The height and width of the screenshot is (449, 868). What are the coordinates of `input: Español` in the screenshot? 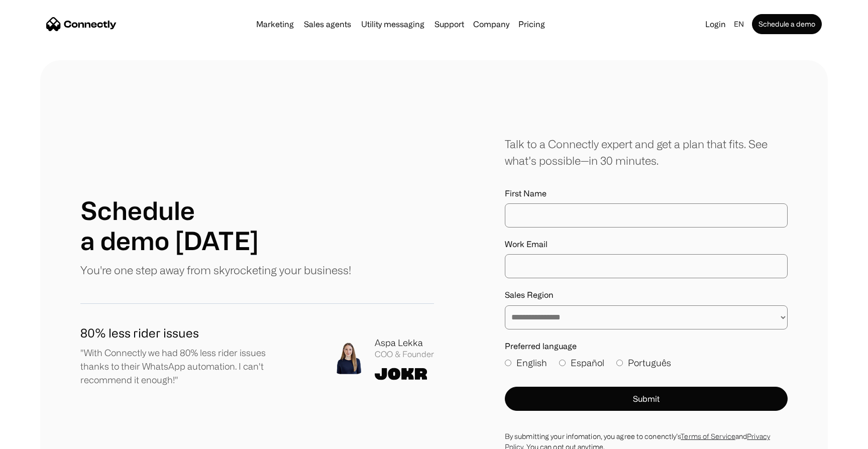 It's located at (562, 363).